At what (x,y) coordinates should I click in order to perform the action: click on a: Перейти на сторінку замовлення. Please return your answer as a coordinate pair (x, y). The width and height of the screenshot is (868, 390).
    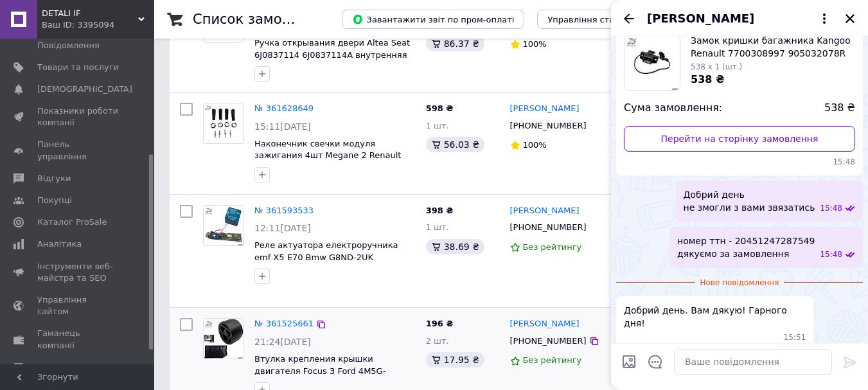
    Looking at the image, I should click on (739, 139).